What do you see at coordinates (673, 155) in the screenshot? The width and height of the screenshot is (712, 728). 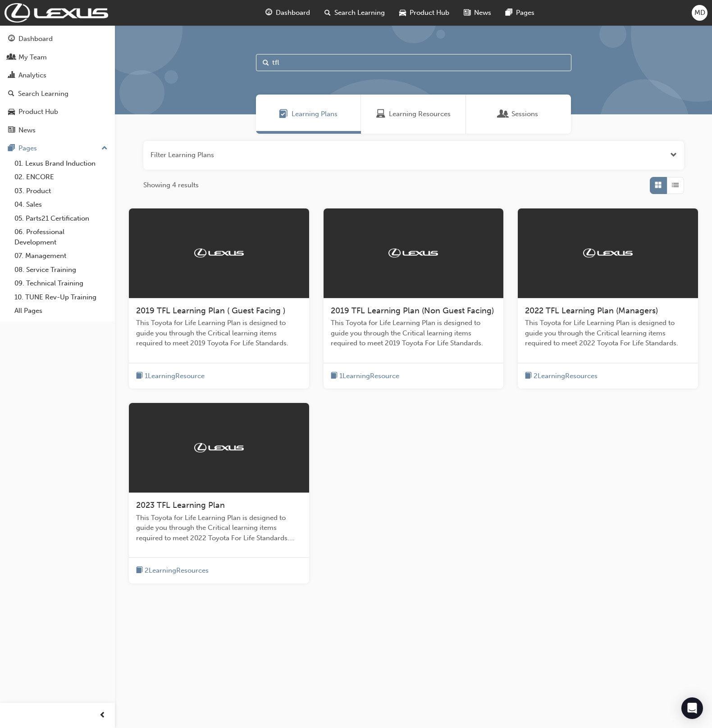 I see `span: Open the filter` at bounding box center [673, 155].